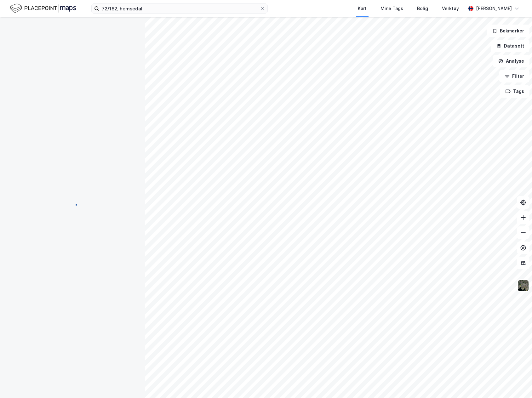  Describe the element at coordinates (450, 9) in the screenshot. I see `div: Verktøy` at that location.